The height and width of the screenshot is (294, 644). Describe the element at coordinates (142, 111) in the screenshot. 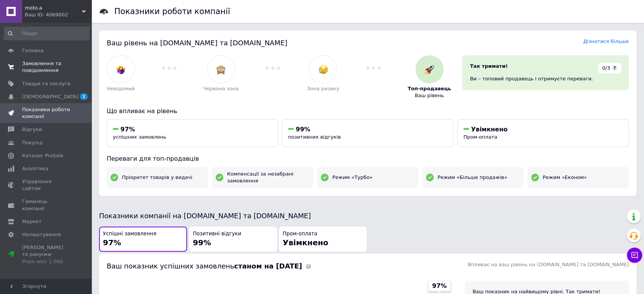

I see `span: Що впливає на рівень` at that location.